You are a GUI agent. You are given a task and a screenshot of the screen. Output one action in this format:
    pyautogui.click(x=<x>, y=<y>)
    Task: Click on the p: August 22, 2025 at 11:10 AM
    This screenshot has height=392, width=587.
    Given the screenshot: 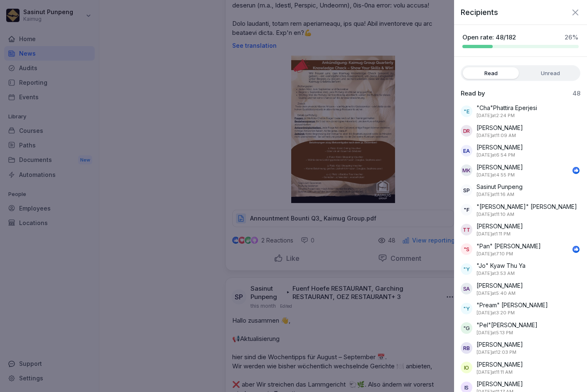 What is the action you would take?
    pyautogui.click(x=495, y=214)
    